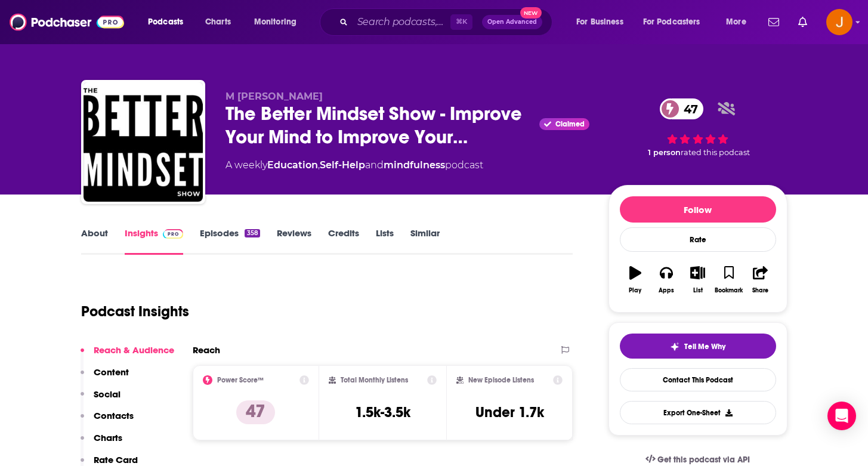 The image size is (868, 466). What do you see at coordinates (143, 142) in the screenshot?
I see `a: The Better Mindset Show - Improve Your Mind to Improve Your Life` at bounding box center [143, 142].